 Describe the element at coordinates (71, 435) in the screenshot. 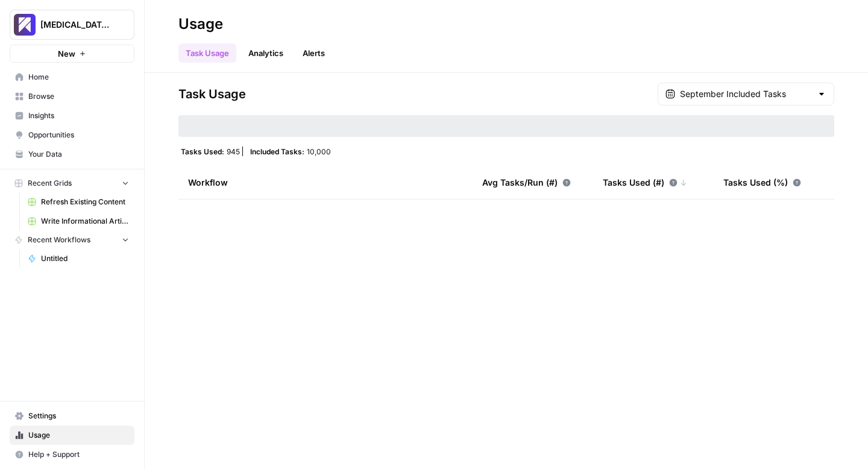

I see `a: Usage` at that location.